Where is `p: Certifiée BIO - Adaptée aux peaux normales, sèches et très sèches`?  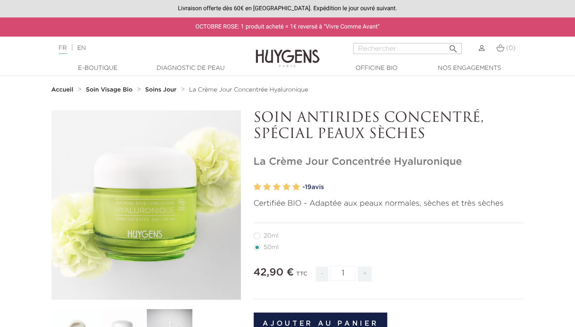
p: Certifiée BIO - Adaptée aux peaux normales, sèches et très sèches is located at coordinates (389, 203).